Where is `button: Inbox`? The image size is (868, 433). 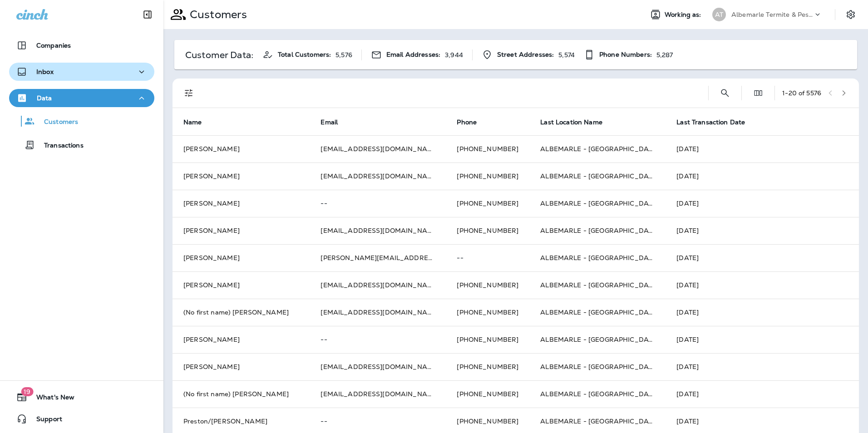
button: Inbox is located at coordinates (82, 72).